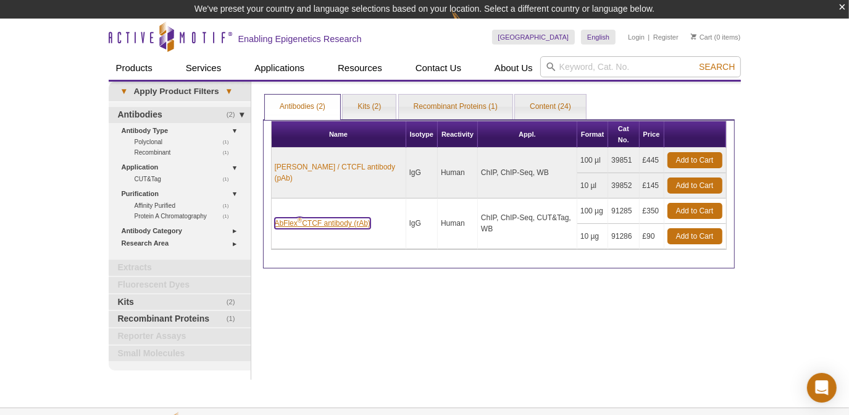 This screenshot has width=849, height=415. I want to click on td: 91285, so click(624, 211).